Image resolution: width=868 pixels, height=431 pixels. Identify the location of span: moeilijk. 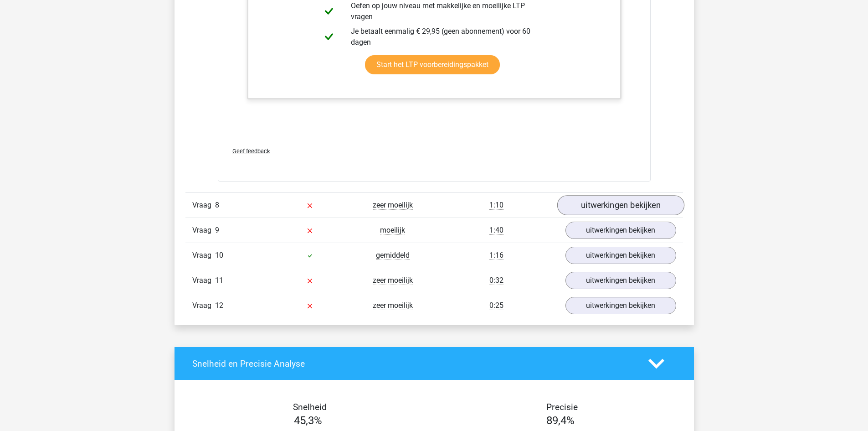
(393, 230).